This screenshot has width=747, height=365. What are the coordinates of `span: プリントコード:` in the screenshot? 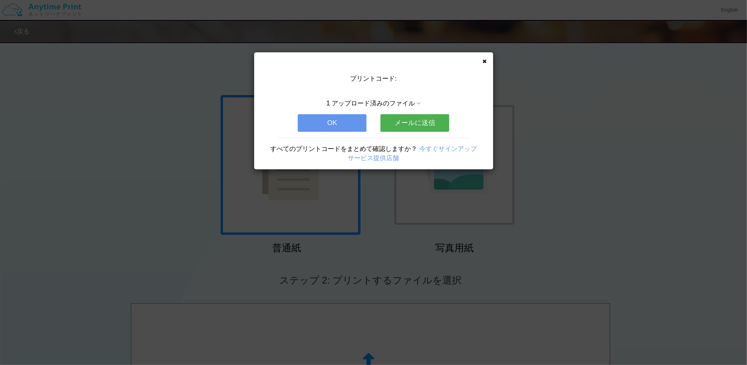 It's located at (373, 78).